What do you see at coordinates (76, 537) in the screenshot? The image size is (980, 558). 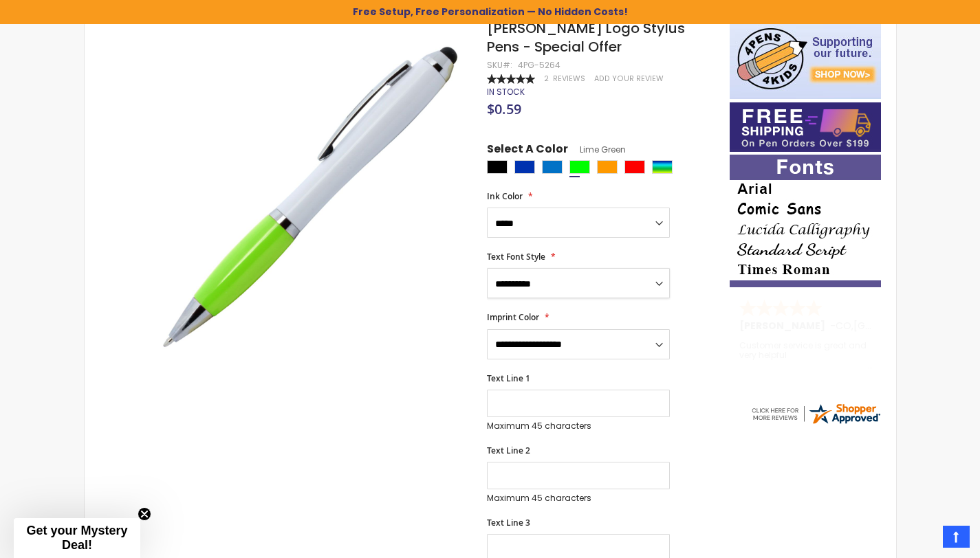 I see `span: Get your Mystery Deal!` at bounding box center [76, 537].